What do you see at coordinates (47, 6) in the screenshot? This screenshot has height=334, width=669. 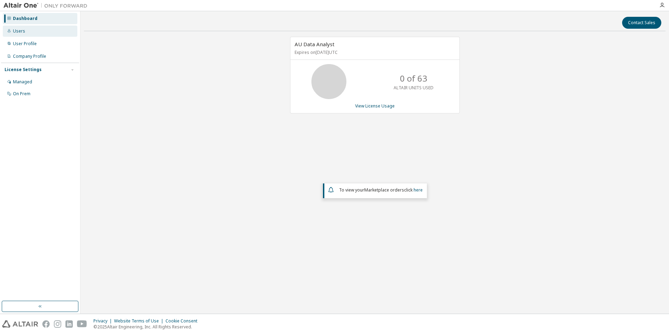 I see `img: Altair One` at bounding box center [47, 6].